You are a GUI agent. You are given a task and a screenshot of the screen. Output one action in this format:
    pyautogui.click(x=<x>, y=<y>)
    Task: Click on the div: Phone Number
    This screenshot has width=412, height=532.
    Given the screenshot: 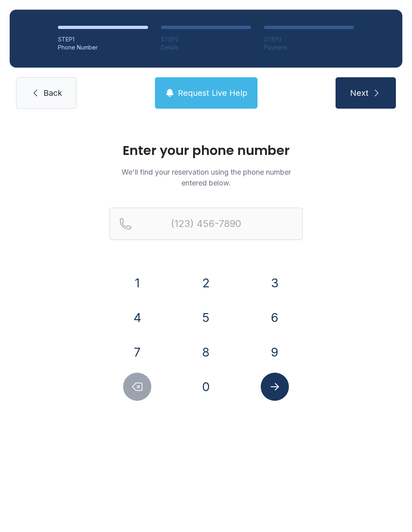 What is the action you would take?
    pyautogui.click(x=103, y=48)
    